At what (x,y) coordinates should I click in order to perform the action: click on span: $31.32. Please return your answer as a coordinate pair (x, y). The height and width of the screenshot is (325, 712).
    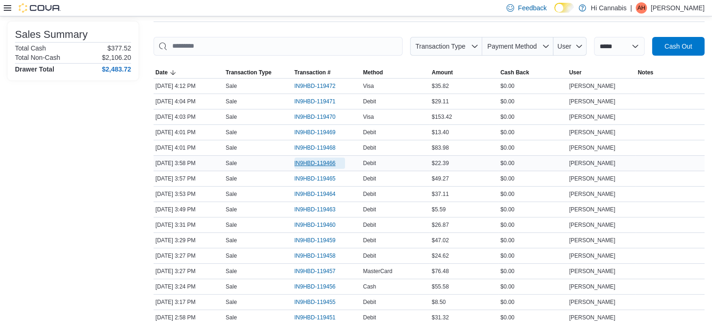
    Looking at the image, I should click on (440, 318).